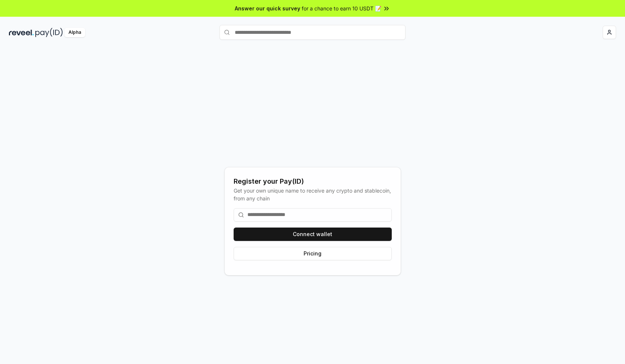 The width and height of the screenshot is (625, 364). I want to click on button: Connect wallet, so click(312, 235).